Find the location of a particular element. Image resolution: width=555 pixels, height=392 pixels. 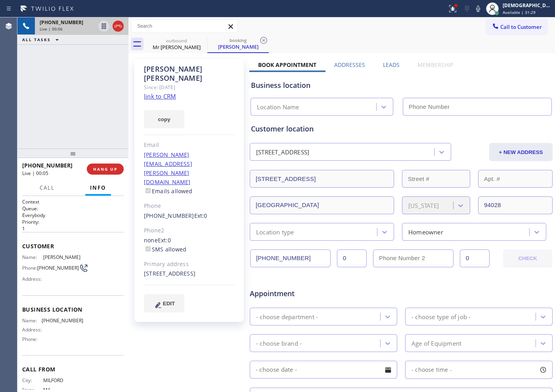

input: Ext. 2 is located at coordinates (475, 259).